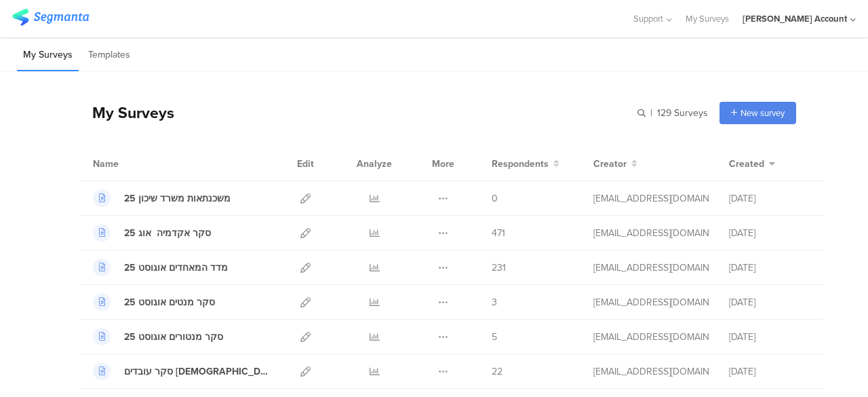 Image resolution: width=868 pixels, height=397 pixels. I want to click on a: סקר מנטורים אוגוסט 25, so click(158, 337).